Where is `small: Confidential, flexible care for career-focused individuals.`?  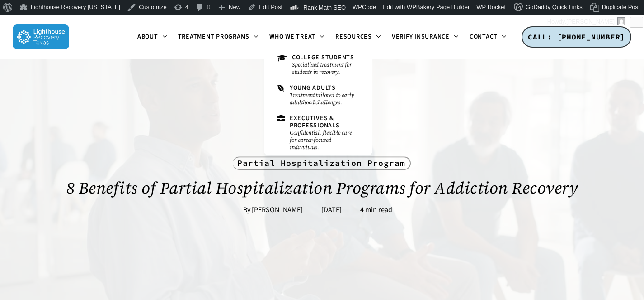 small: Confidential, flexible care for career-focused individuals. is located at coordinates (324, 140).